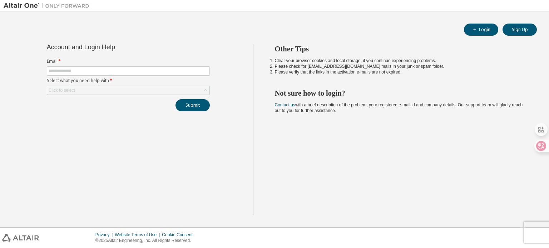 The width and height of the screenshot is (549, 248). Describe the element at coordinates (112, 47) in the screenshot. I see `div: Account and Login Help` at that location.